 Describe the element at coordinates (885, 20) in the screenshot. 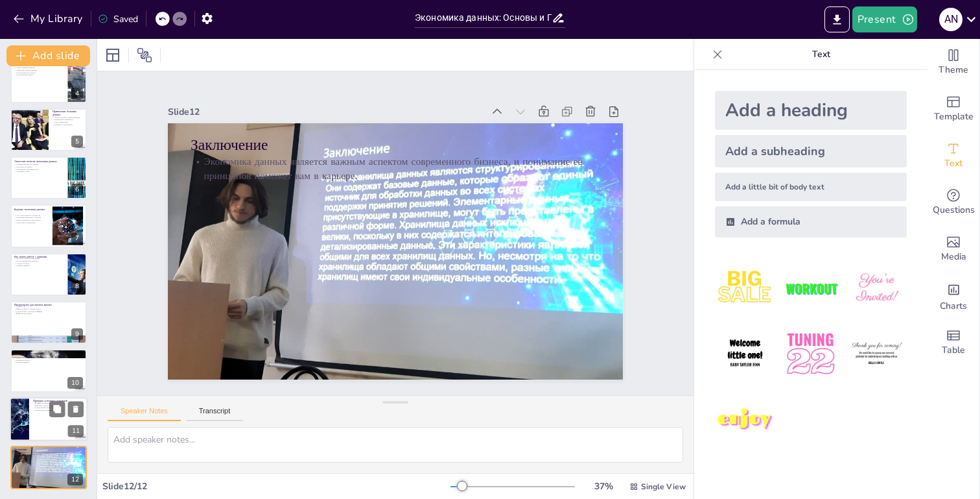

I see `button: Present` at that location.